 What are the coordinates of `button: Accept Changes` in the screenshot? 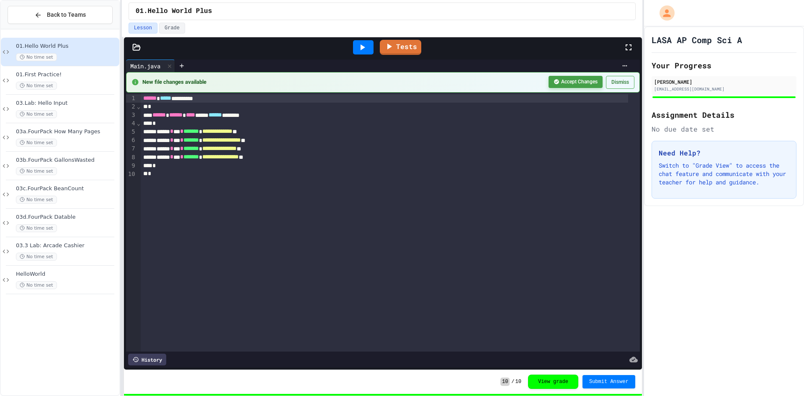 It's located at (575, 82).